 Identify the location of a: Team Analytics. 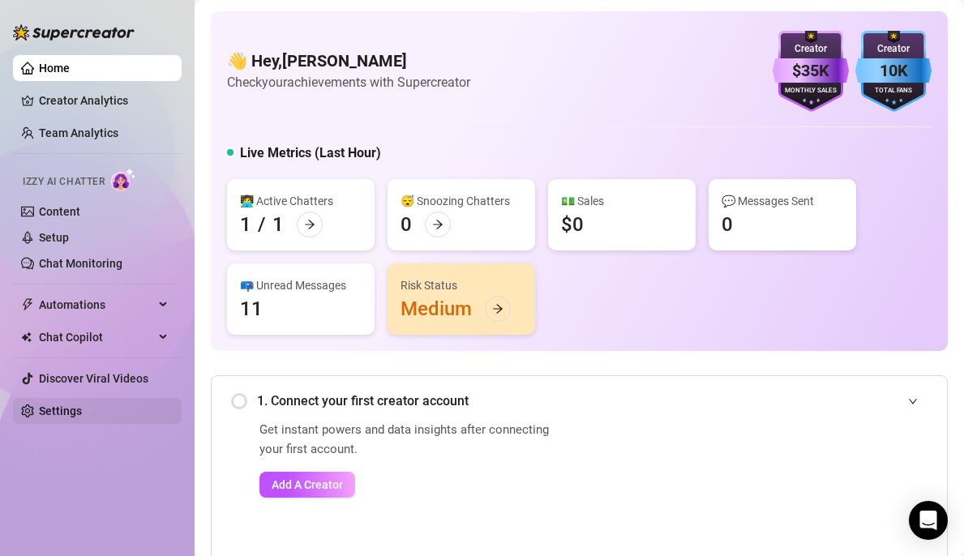
(79, 133).